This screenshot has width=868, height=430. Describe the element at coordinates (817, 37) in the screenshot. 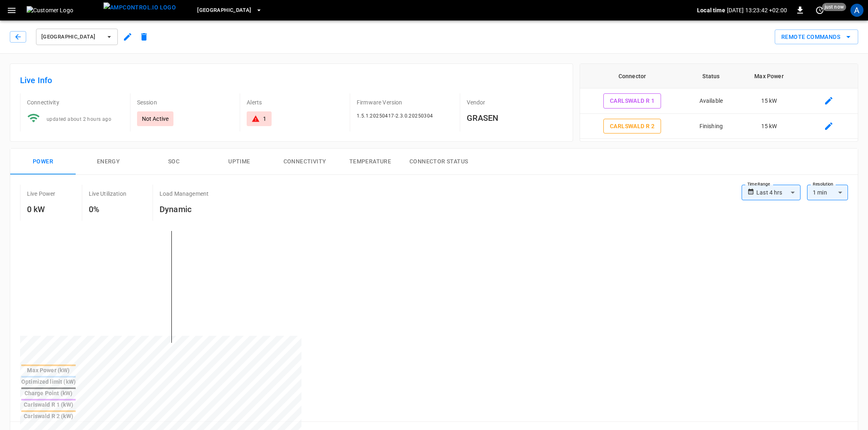

I see `button: Remote Commands` at that location.